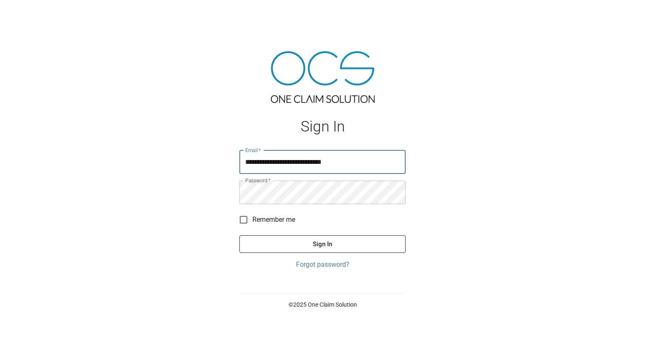  Describe the element at coordinates (322, 126) in the screenshot. I see `h1: Sign In` at that location.